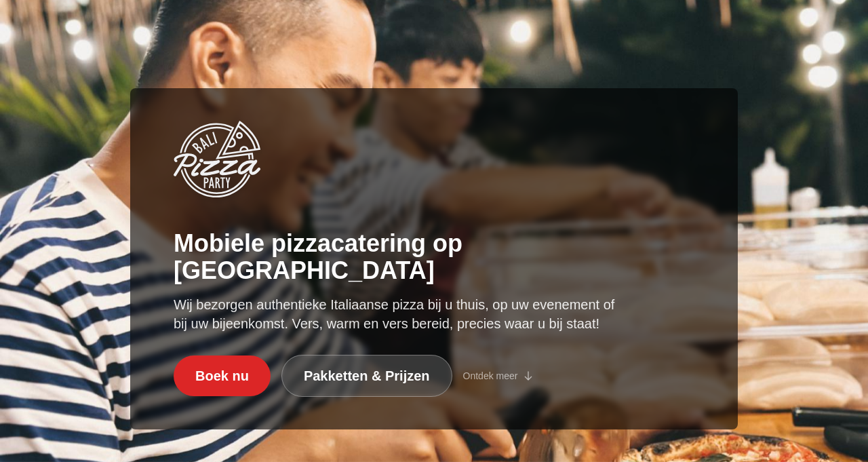 This screenshot has width=868, height=462. I want to click on font: Boek nu, so click(222, 376).